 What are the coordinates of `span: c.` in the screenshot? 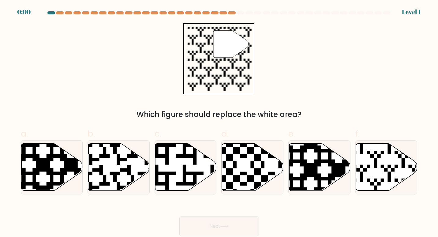 It's located at (158, 133).